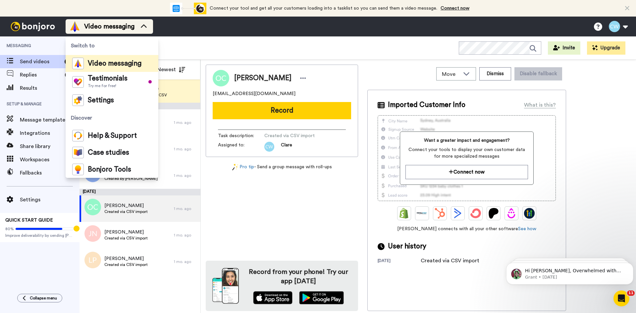 The width and height of the screenshot is (636, 313). Describe the element at coordinates (426, 105) in the screenshot. I see `span: Imported Customer Info` at that location.